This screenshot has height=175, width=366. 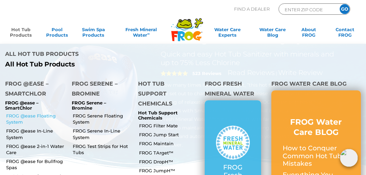 I want to click on a: ContactFROG, so click(x=345, y=34).